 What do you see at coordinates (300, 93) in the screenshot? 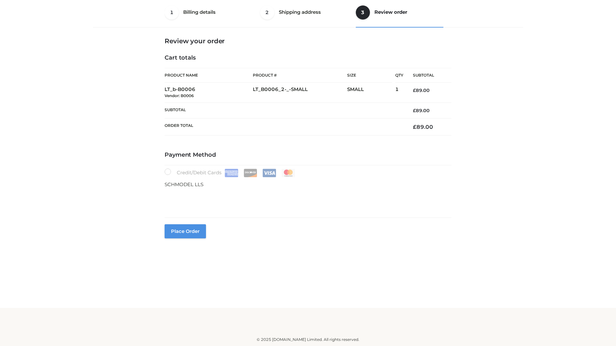
I see `td: LT_B0006_2-_-SMALL` at bounding box center [300, 93].